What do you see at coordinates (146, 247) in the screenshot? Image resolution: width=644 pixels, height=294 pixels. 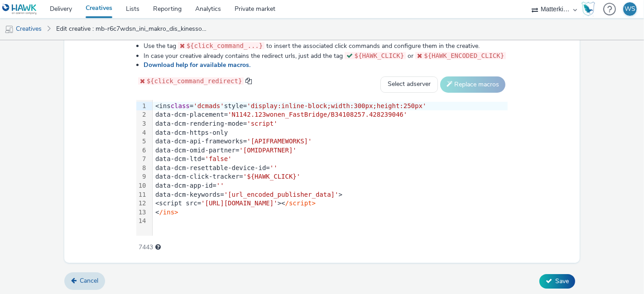 I see `span: 7443` at bounding box center [146, 247].